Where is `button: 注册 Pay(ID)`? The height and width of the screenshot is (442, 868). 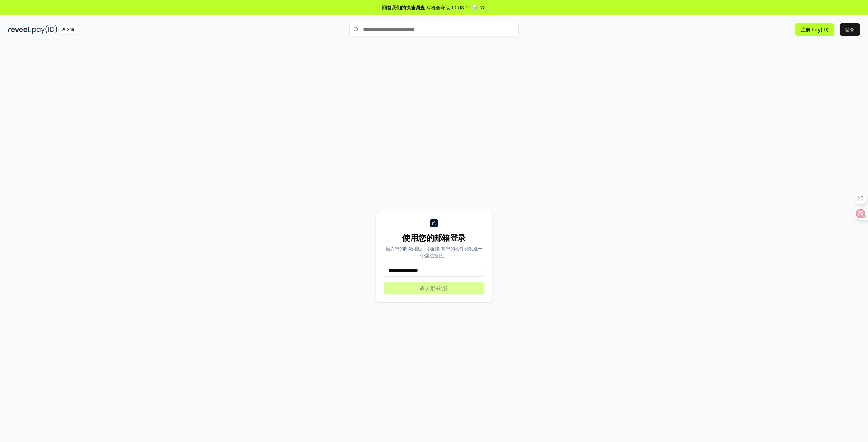
button: 注册 Pay(ID) is located at coordinates (815, 30).